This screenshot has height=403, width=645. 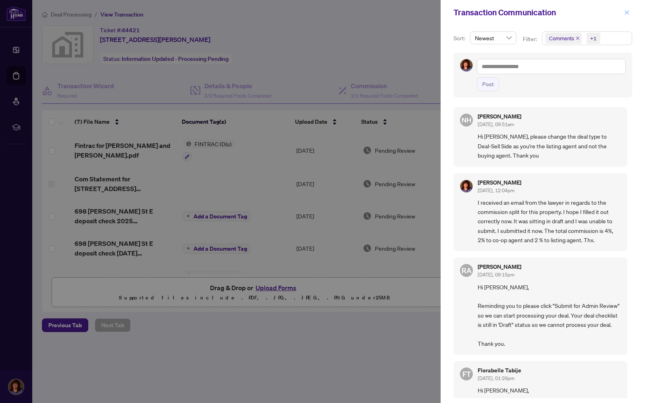 I want to click on p: Sort:, so click(x=460, y=38).